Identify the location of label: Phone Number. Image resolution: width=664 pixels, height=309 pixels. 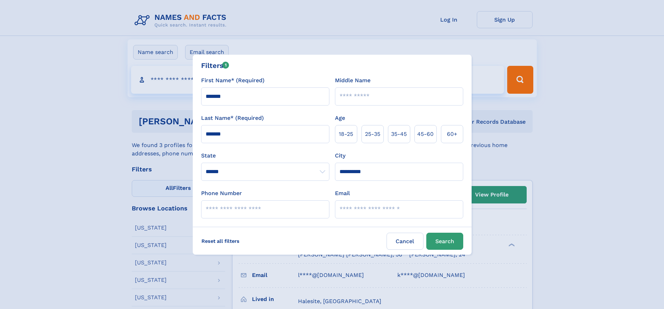
(221, 193).